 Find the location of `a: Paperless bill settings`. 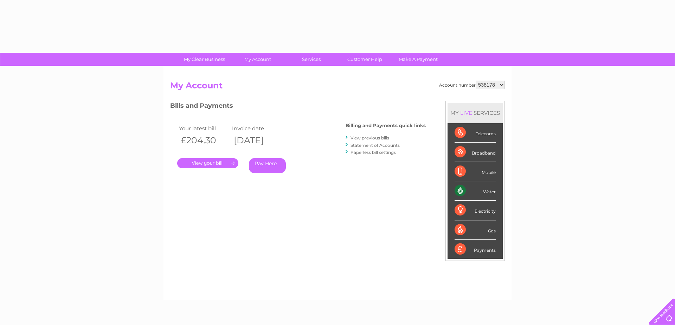

a: Paperless bill settings is located at coordinates (373, 152).